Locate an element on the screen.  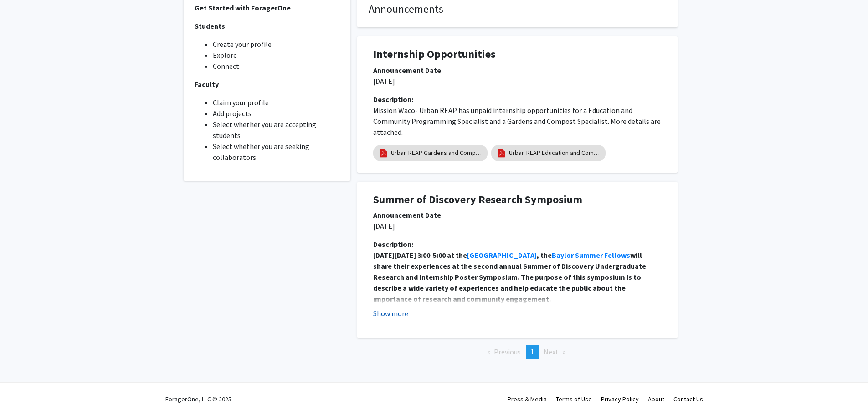
a: Contact Us is located at coordinates (688, 399).